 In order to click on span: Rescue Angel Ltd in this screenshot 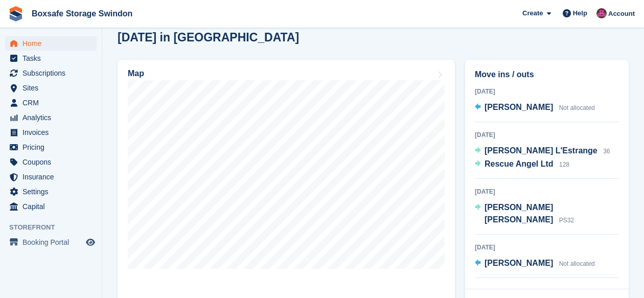, I will do `click(518, 163)`.